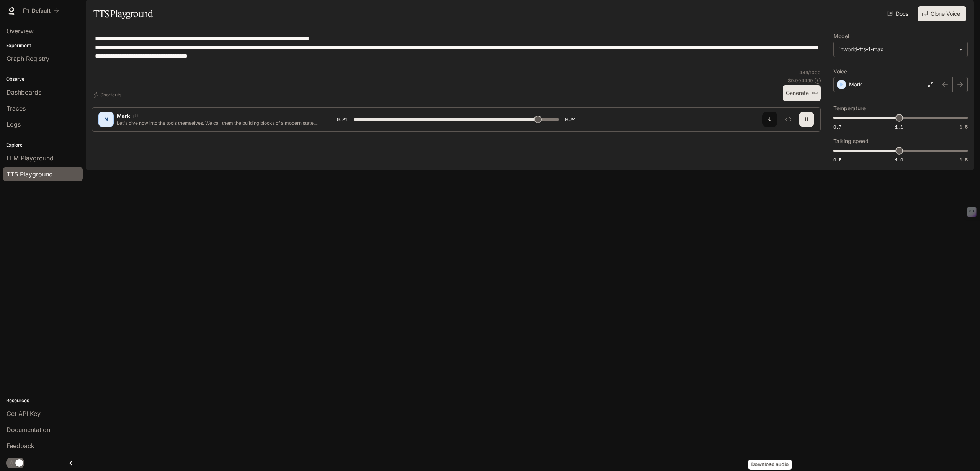 The image size is (980, 471). I want to click on a: Docs, so click(898, 14).